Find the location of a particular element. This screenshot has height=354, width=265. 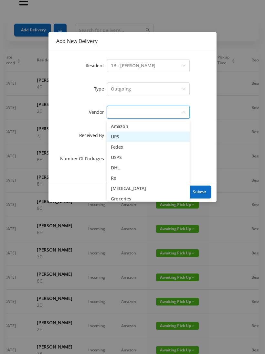

li: Fedex is located at coordinates (148, 147).